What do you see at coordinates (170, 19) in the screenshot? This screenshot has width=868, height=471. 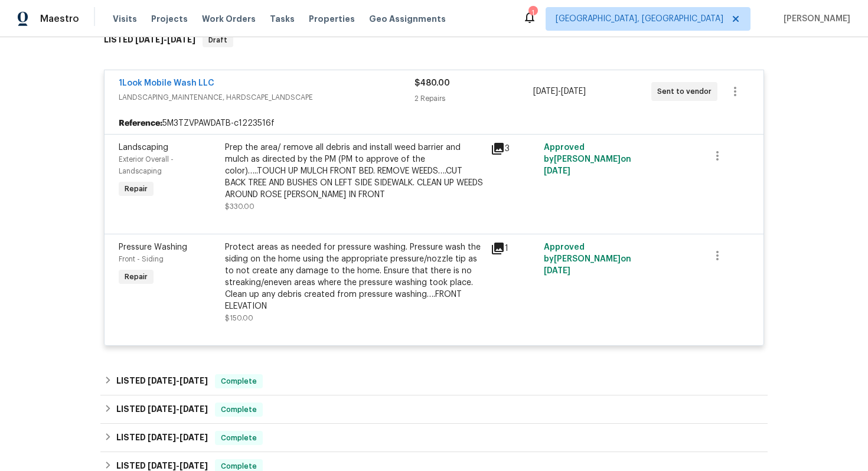 I see `span: Projects` at bounding box center [170, 19].